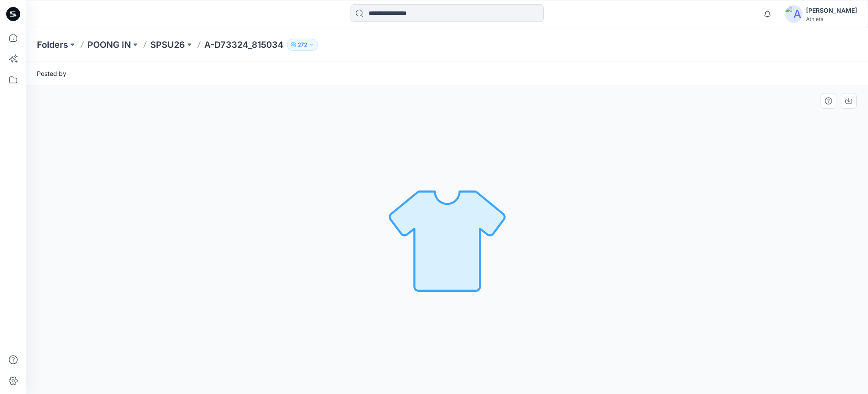  I want to click on a: SPSU26, so click(168, 45).